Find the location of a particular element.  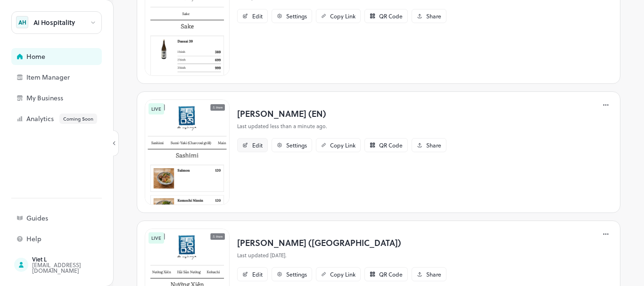

div: Coming Soon is located at coordinates (78, 118).